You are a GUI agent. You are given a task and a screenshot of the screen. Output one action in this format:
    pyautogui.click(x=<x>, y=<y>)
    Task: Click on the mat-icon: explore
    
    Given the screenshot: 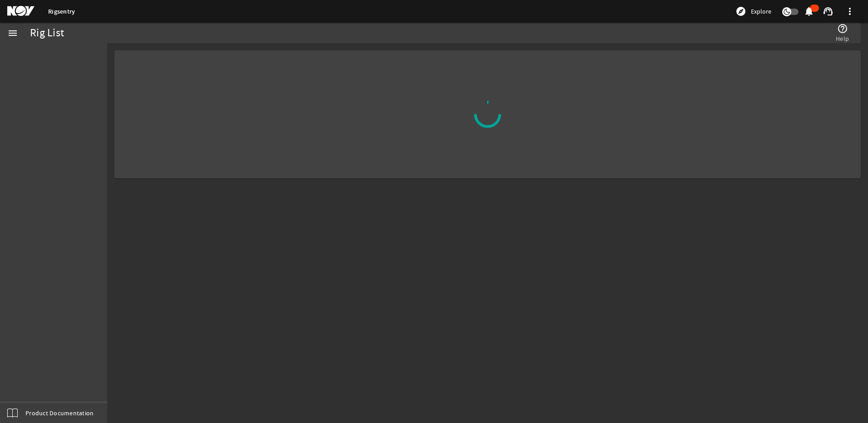 What is the action you would take?
    pyautogui.click(x=740, y=11)
    